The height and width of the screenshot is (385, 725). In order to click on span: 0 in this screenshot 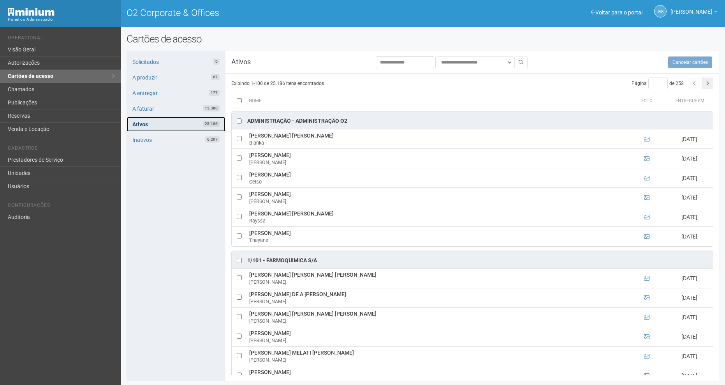, I will do `click(216, 61)`.